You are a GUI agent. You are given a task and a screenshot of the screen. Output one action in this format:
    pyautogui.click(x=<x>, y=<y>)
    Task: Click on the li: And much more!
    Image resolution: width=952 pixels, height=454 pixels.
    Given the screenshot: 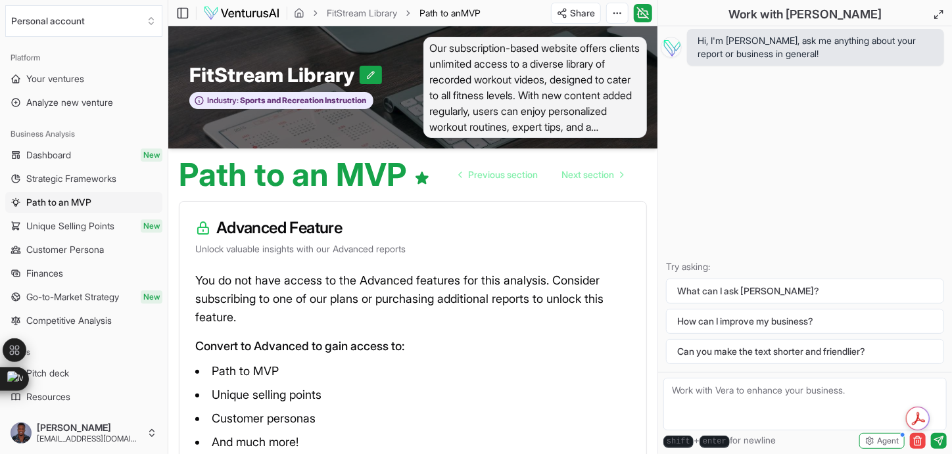 What is the action you would take?
    pyautogui.click(x=413, y=443)
    